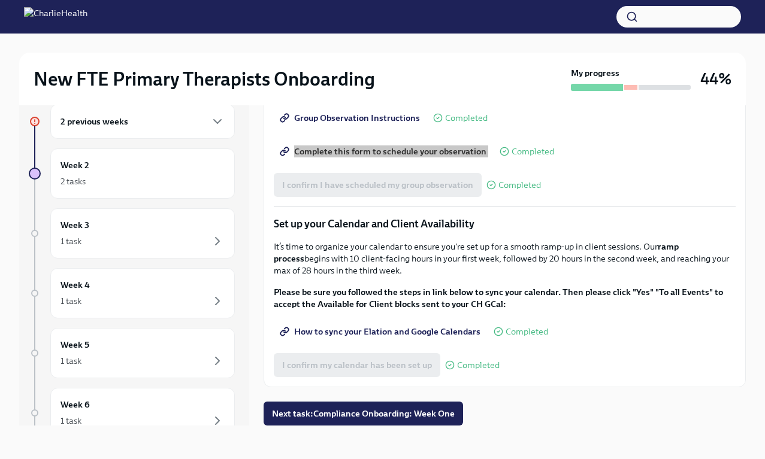  Describe the element at coordinates (132, 413) in the screenshot. I see `a: Week 61 task` at that location.